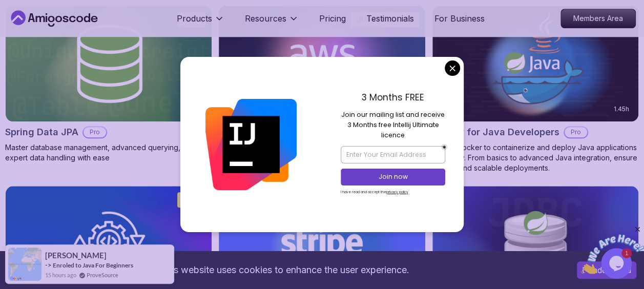 The height and width of the screenshot is (289, 644). What do you see at coordinates (459, 18) in the screenshot?
I see `p: For Business` at bounding box center [459, 18].